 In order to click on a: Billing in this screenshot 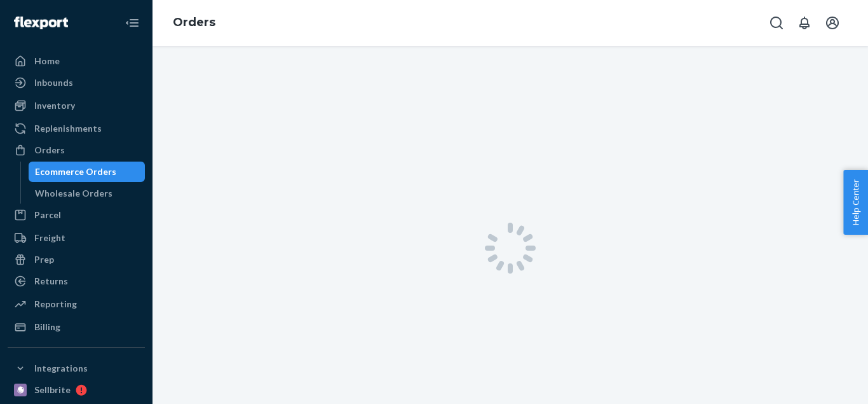, I will do `click(76, 327)`.